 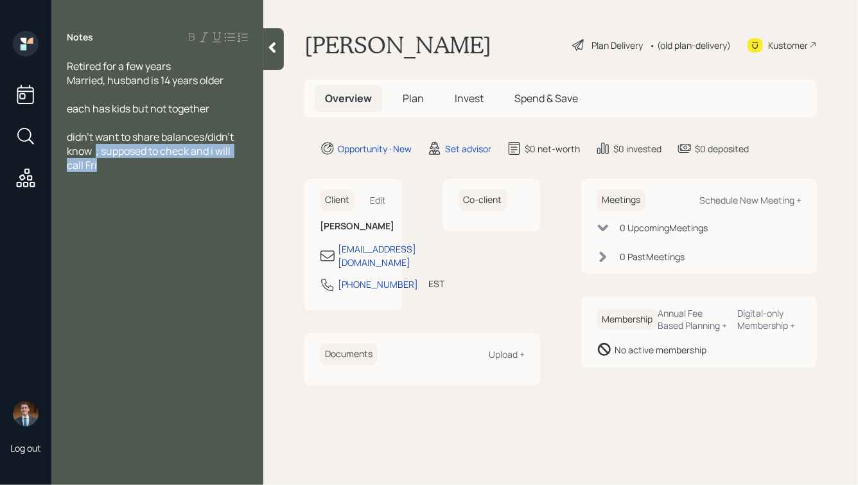 What do you see at coordinates (26, 414) in the screenshot?
I see `img: hunter_neumayer.jpg` at bounding box center [26, 414].